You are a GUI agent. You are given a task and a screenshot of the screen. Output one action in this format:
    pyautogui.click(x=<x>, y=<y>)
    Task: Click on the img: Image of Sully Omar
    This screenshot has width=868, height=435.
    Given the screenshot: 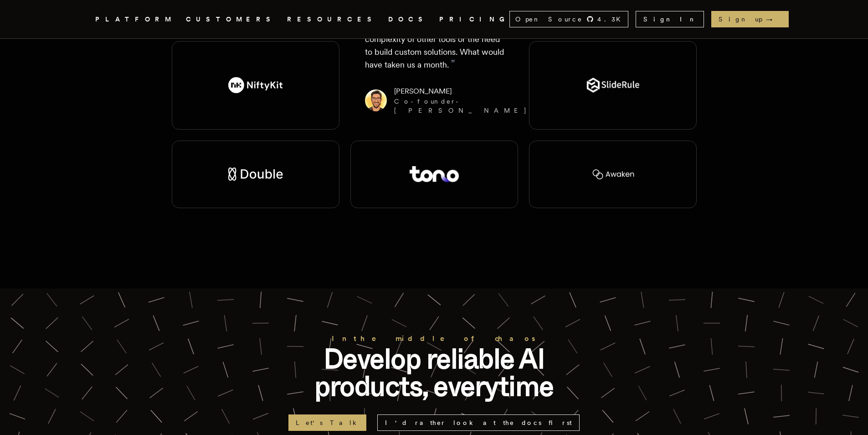 What is the action you would take?
    pyautogui.click(x=376, y=101)
    